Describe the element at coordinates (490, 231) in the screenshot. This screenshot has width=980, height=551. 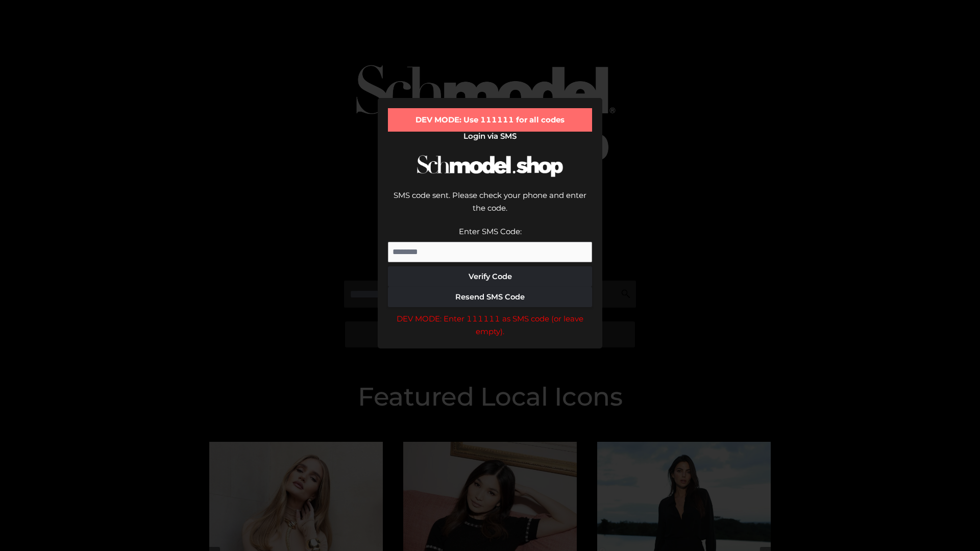
I see `label: Enter SMS Code:` at that location.